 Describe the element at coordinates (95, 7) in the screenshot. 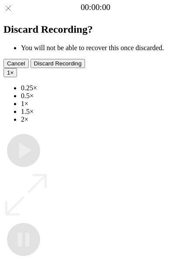

I see `a: 00:00:00` at that location.